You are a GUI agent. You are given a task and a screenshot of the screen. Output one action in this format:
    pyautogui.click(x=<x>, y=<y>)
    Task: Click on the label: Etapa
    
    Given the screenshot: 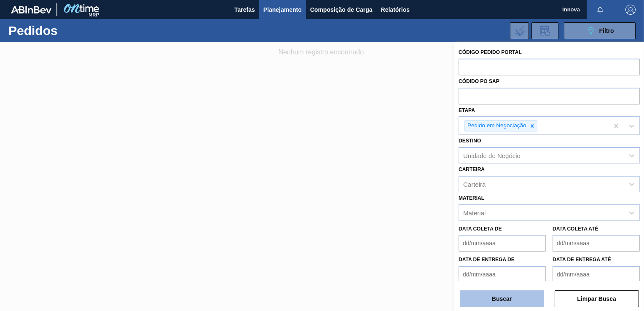 What is the action you would take?
    pyautogui.click(x=467, y=111)
    